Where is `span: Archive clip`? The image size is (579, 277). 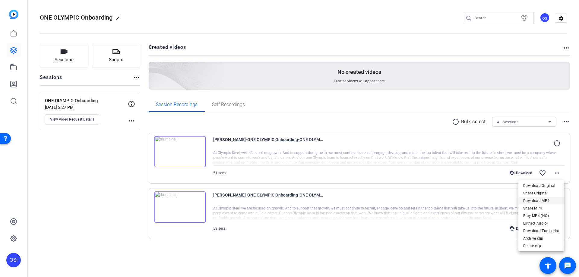 span: Archive clip is located at coordinates (541, 239).